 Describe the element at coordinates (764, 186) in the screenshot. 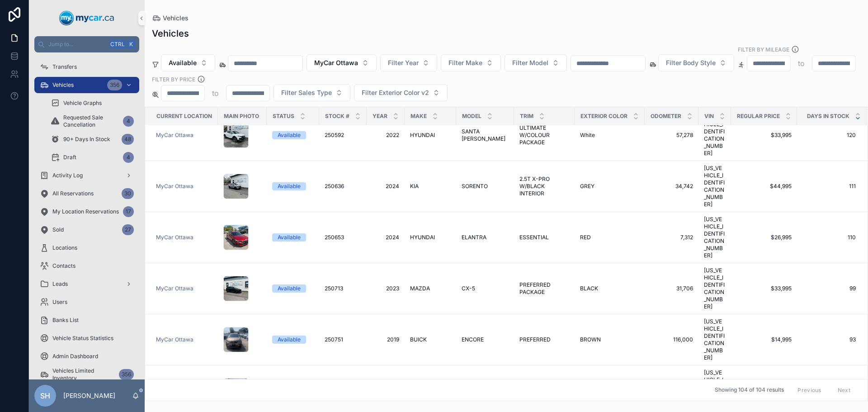

I see `a: $44,995` at that location.